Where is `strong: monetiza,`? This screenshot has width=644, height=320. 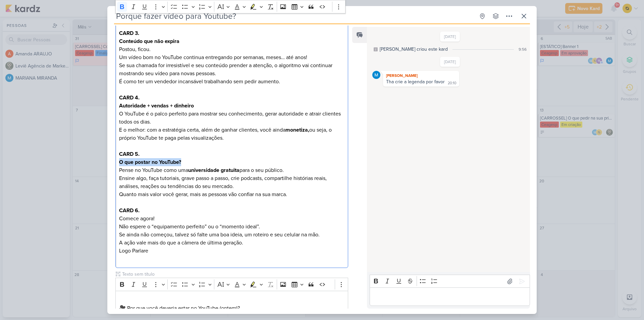 strong: monetiza, is located at coordinates (297, 130).